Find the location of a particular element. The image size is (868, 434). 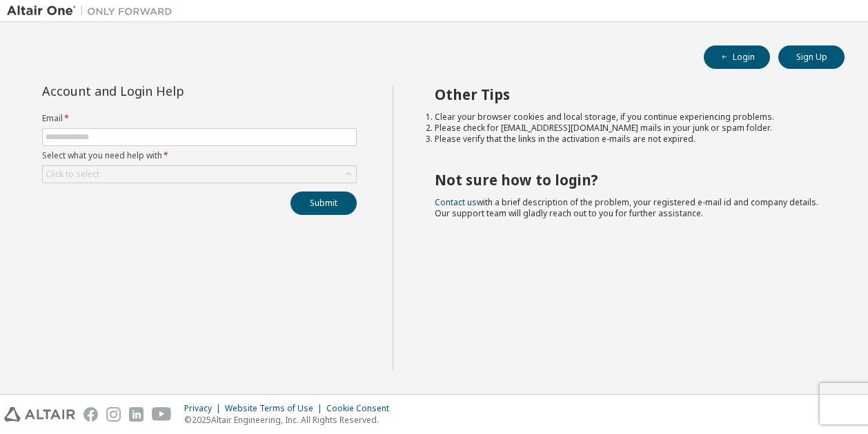

div: Account and Login Help is located at coordinates (168, 91).